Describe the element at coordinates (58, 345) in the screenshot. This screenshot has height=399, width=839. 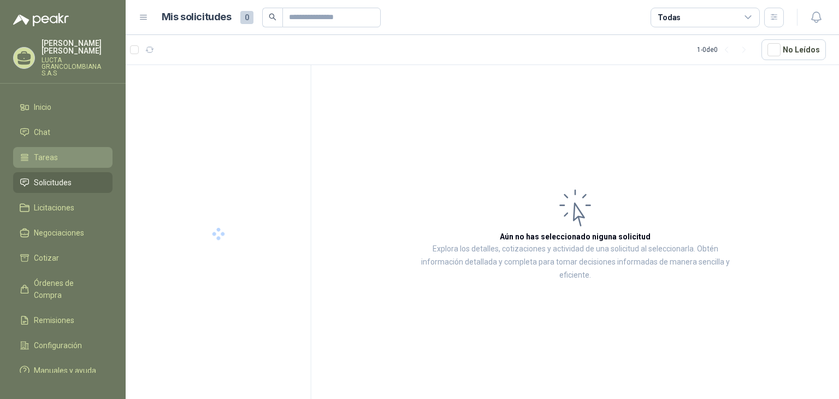
I see `span: Configuración` at that location.